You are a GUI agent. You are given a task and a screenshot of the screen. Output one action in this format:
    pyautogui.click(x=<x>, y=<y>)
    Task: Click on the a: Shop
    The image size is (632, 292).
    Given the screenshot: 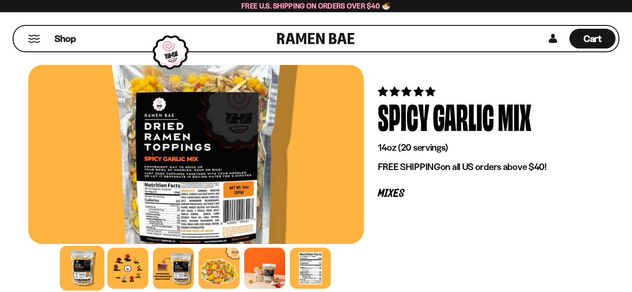 What is the action you would take?
    pyautogui.click(x=65, y=39)
    